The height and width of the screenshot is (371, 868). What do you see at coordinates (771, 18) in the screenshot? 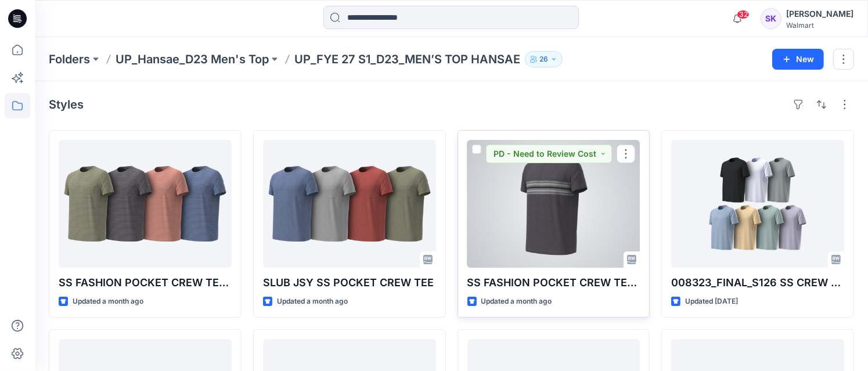
I see `div: SK` at bounding box center [771, 18].